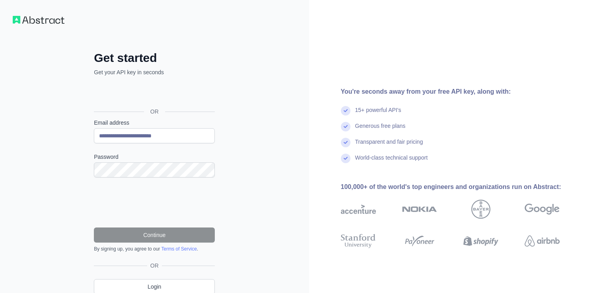 The width and height of the screenshot is (605, 293). What do you see at coordinates (154, 58) in the screenshot?
I see `h2: Get started` at bounding box center [154, 58].